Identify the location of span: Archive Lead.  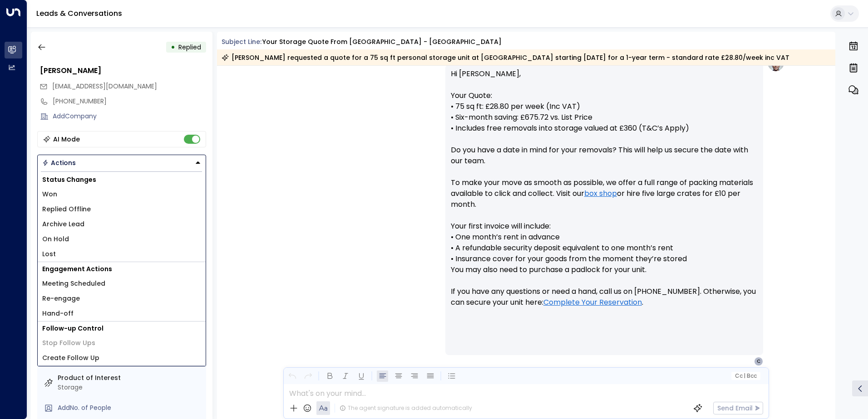
(63, 224).